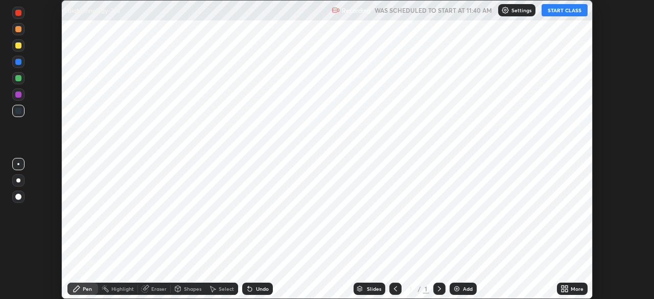 The height and width of the screenshot is (299, 654). I want to click on div: Shapes, so click(193, 289).